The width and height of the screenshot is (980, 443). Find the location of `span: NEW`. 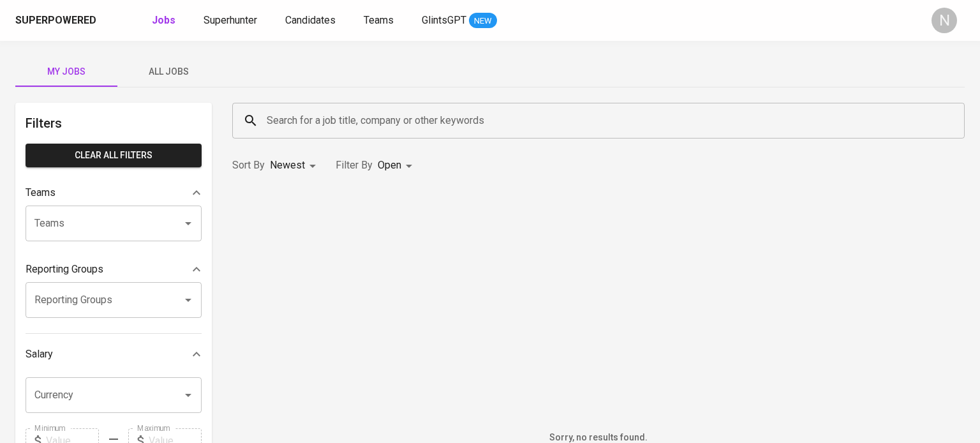

span: NEW is located at coordinates (483, 21).